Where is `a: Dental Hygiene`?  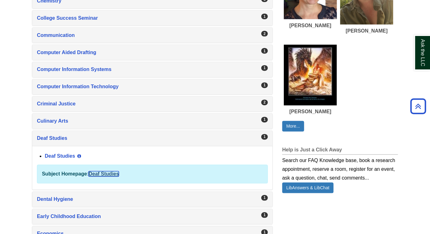 a: Dental Hygiene is located at coordinates (153, 200).